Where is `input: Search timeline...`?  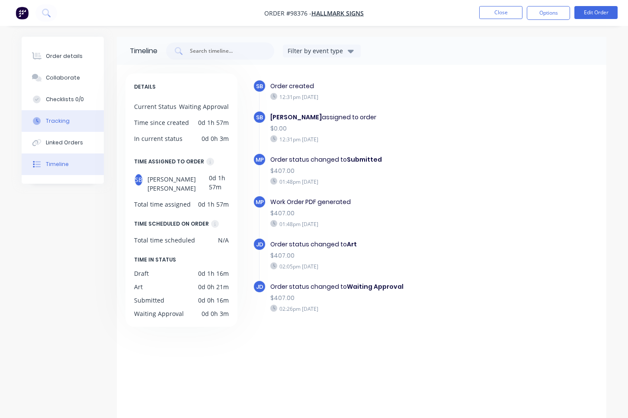 input: Search timeline... is located at coordinates (225, 51).